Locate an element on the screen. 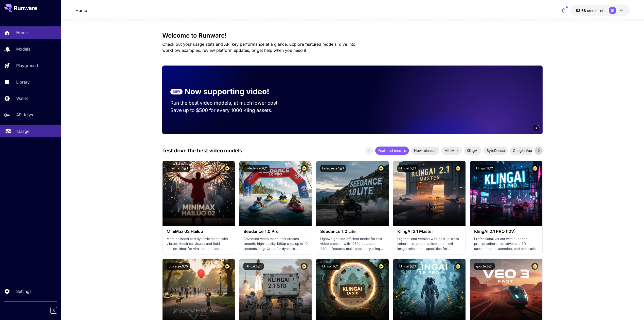 The width and height of the screenshot is (644, 320). button: Collapse sidebar is located at coordinates (54, 310).